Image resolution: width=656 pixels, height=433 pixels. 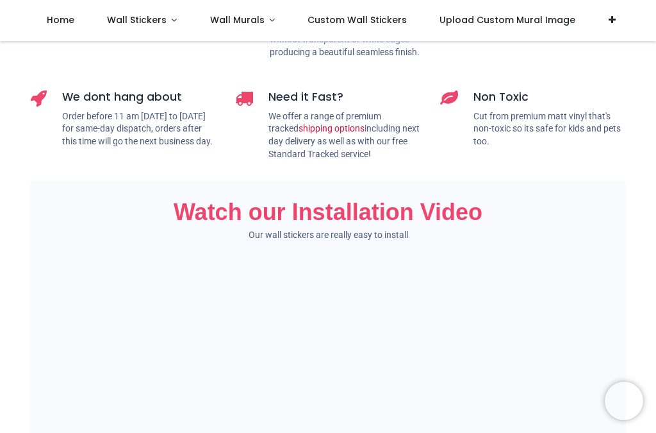 I want to click on span: Upload Custom Mural Image, so click(x=508, y=20).